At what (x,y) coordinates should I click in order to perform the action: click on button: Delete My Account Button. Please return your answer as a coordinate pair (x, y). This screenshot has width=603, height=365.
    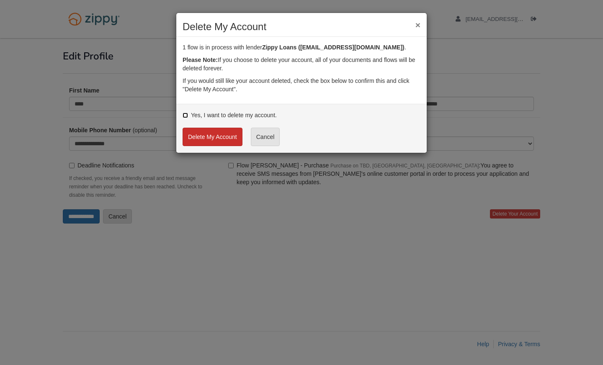
    Looking at the image, I should click on (212, 137).